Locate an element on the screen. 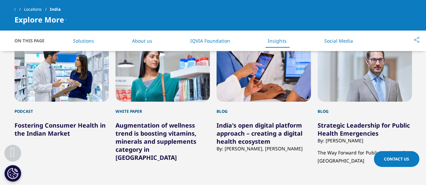 Image resolution: width=426 pixels, height=185 pixels. div: 7 / 12 is located at coordinates (263, 103).